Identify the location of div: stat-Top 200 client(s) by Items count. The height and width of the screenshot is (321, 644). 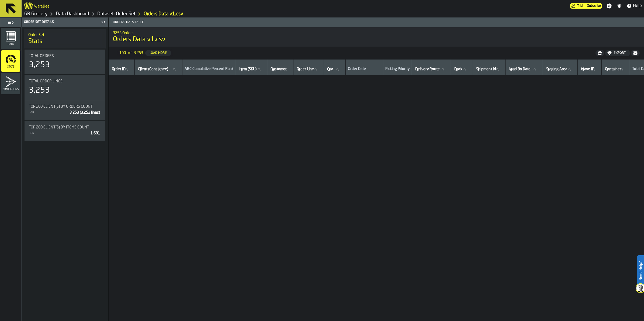
(65, 131).